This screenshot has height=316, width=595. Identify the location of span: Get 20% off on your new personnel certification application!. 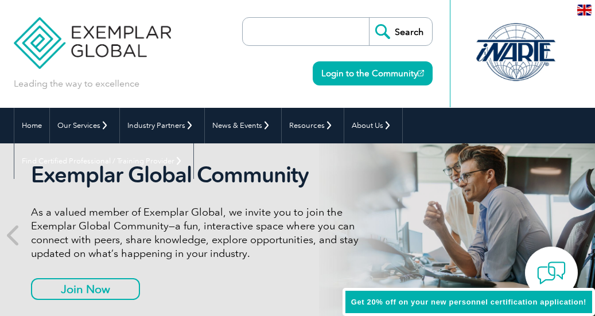
(469, 302).